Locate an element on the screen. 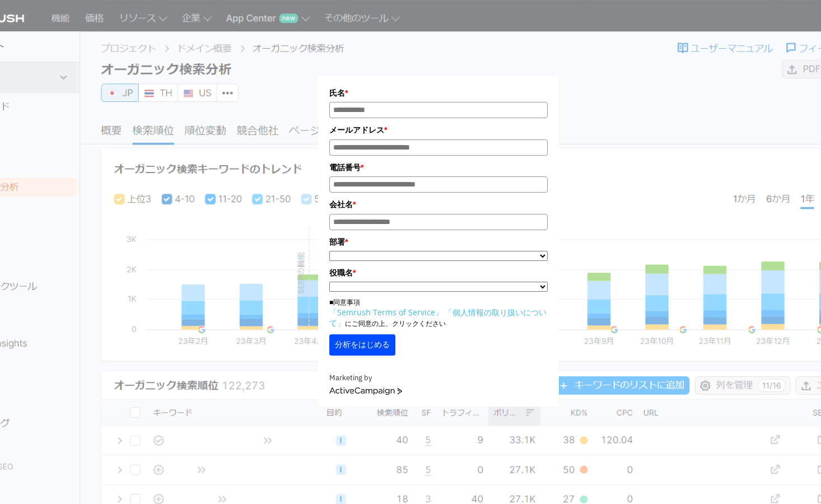  label: 役職名 is located at coordinates (438, 272).